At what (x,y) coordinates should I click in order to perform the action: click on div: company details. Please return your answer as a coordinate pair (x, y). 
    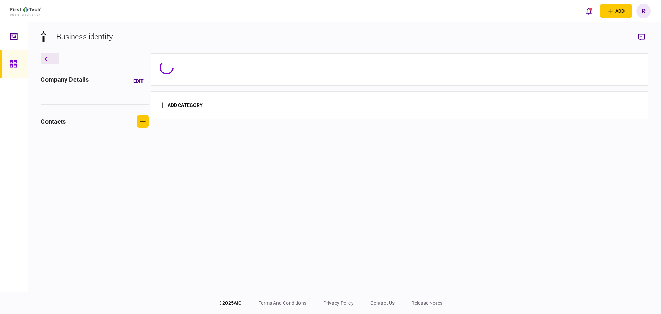
    Looking at the image, I should click on (65, 81).